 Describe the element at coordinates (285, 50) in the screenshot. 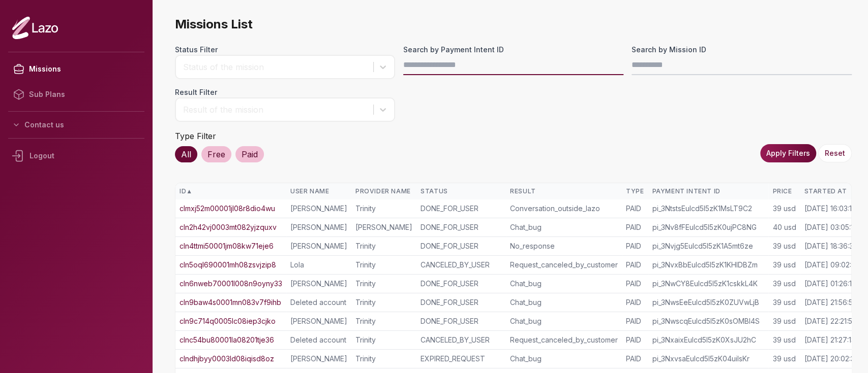

I see `label: Status Filter` at that location.